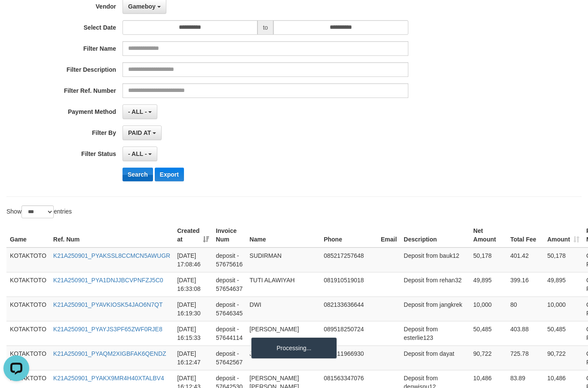  Describe the element at coordinates (229, 284) in the screenshot. I see `td: deposit - 57654637` at that location.